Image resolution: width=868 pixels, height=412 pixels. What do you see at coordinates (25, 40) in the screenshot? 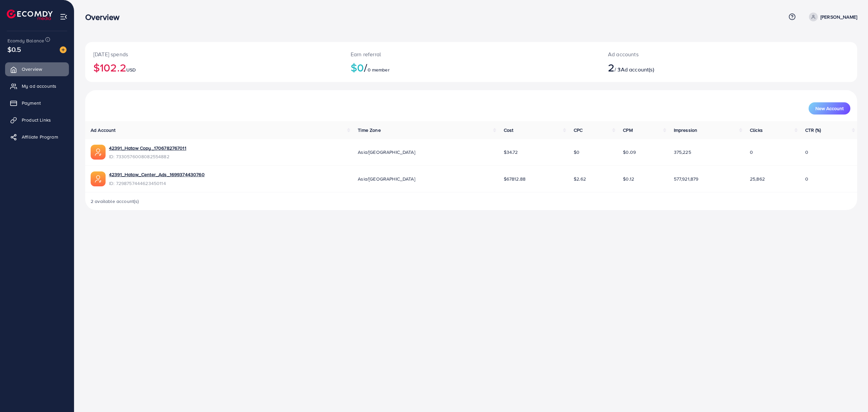
I see `span: Ecomdy Balance` at bounding box center [25, 40].